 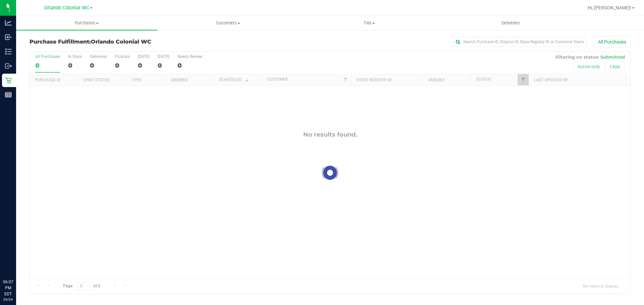 What do you see at coordinates (9, 51) in the screenshot?
I see `inline-svg: Inventory` at bounding box center [9, 51].